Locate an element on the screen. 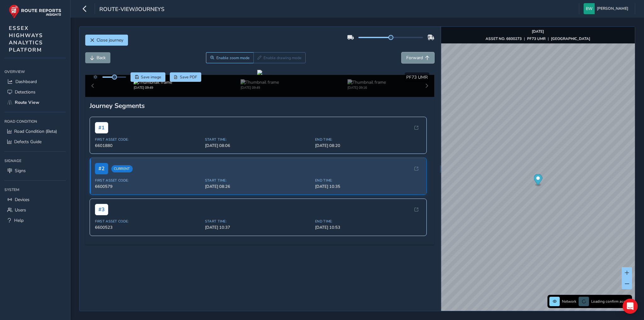  div: Road Condition is located at coordinates (35, 122).